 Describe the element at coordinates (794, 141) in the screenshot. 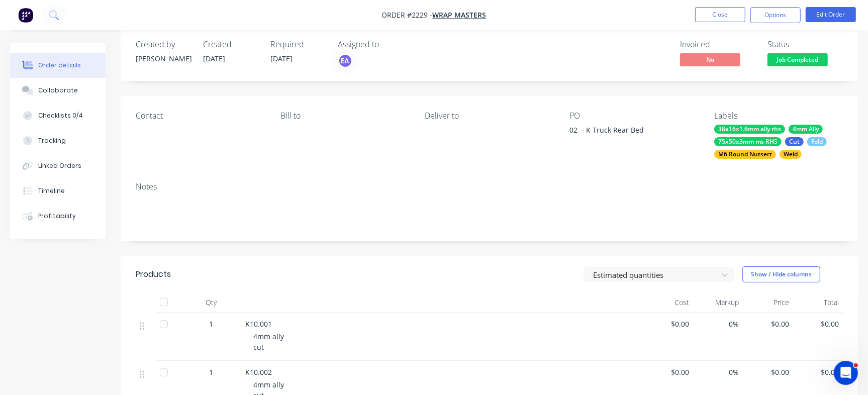

I see `div: Cut` at that location.